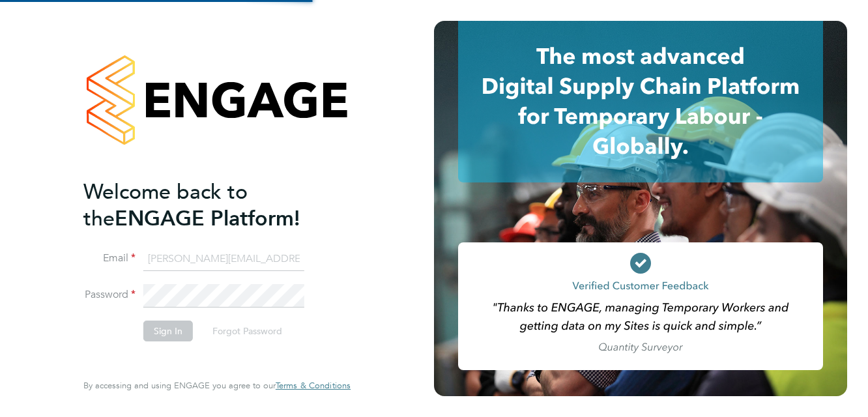 The image size is (868, 417). What do you see at coordinates (110, 258) in the screenshot?
I see `label: Email` at bounding box center [110, 258].